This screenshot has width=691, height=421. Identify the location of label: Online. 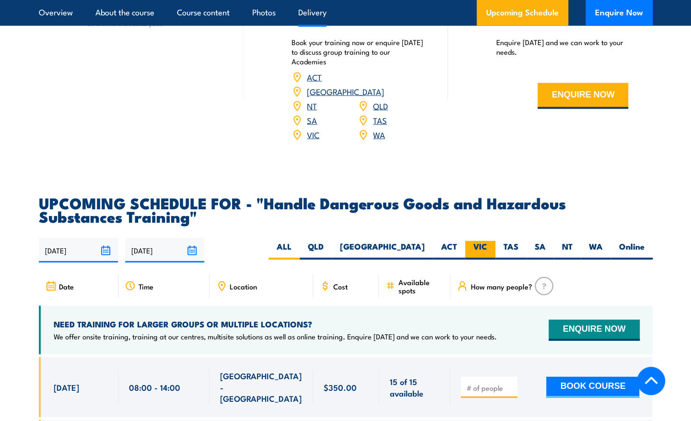
(632, 250).